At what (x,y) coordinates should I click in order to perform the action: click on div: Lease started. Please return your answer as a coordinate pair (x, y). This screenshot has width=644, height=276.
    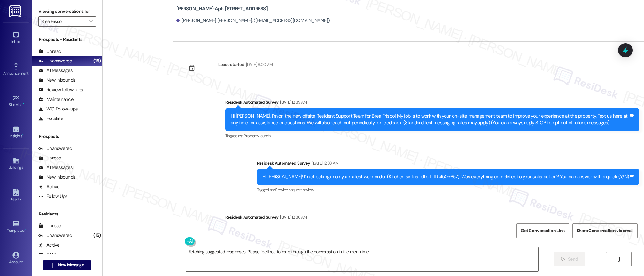
    Looking at the image, I should click on (231, 64).